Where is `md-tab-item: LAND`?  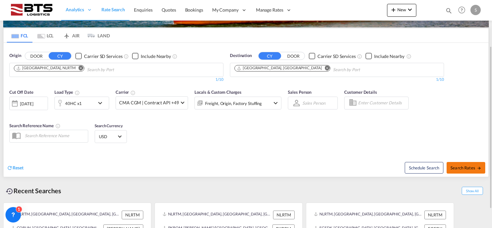
md-tab-item: LAND is located at coordinates (97, 35).